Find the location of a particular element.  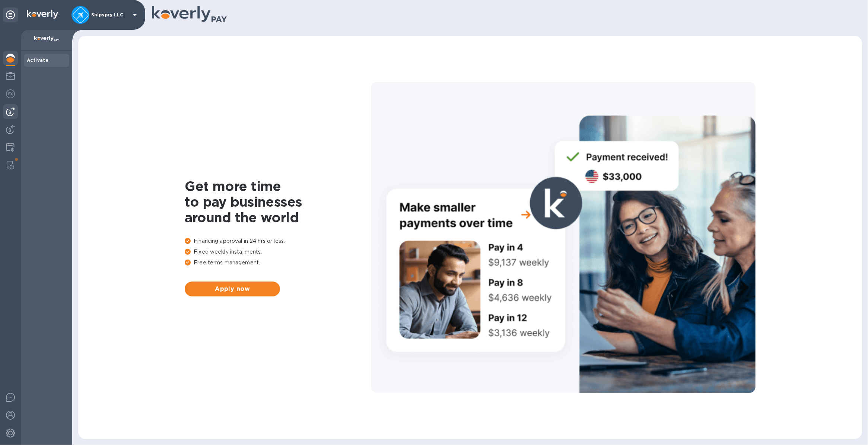

p: Shipspry LLC is located at coordinates (109, 15).